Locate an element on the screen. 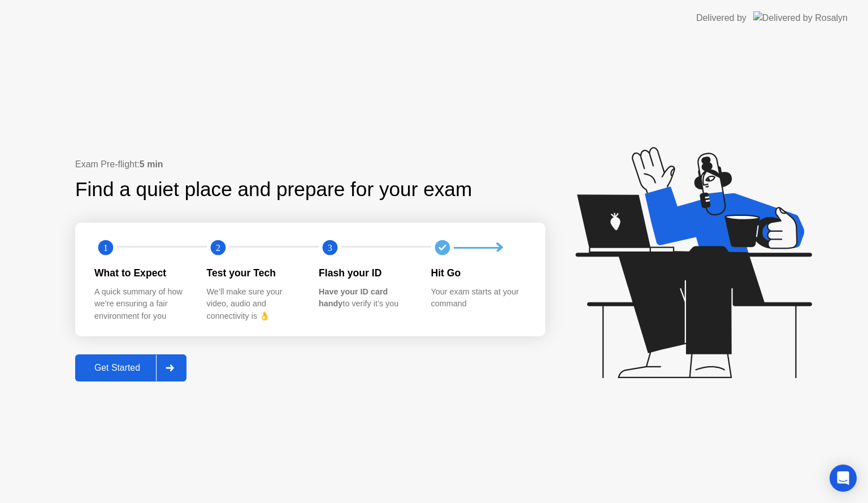 The width and height of the screenshot is (868, 503). div: Hit Go is located at coordinates (478, 273).